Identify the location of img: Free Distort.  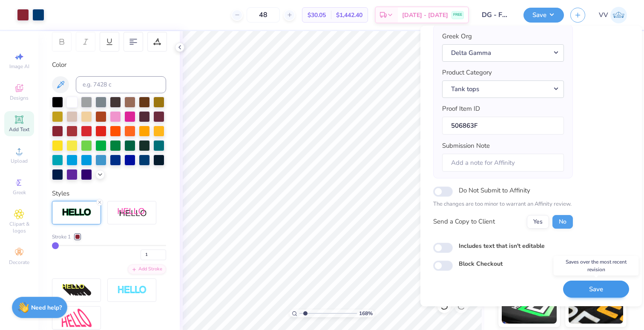
(77, 318).